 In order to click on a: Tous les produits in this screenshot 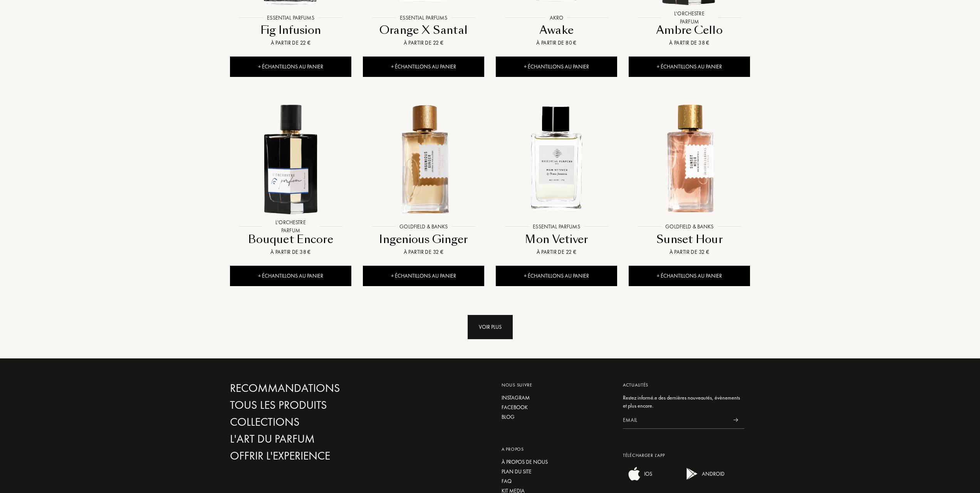, I will do `click(312, 406)`.